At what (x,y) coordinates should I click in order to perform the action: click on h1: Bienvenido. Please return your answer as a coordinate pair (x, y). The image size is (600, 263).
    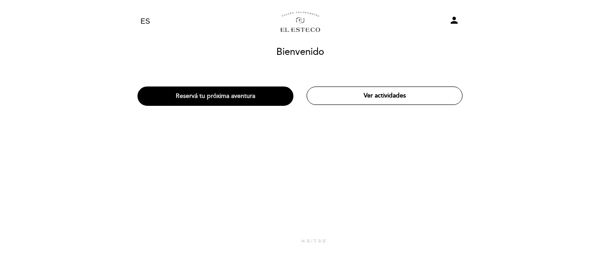
    Looking at the image, I should click on (300, 52).